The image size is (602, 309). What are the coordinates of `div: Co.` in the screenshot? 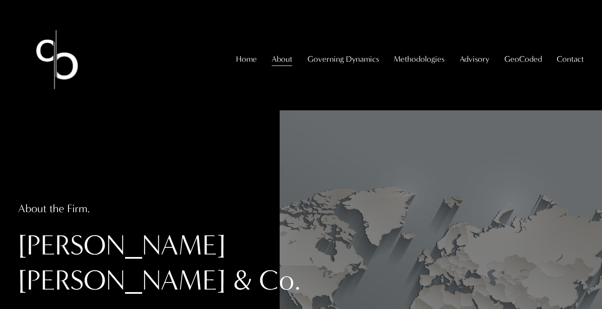 It's located at (280, 281).